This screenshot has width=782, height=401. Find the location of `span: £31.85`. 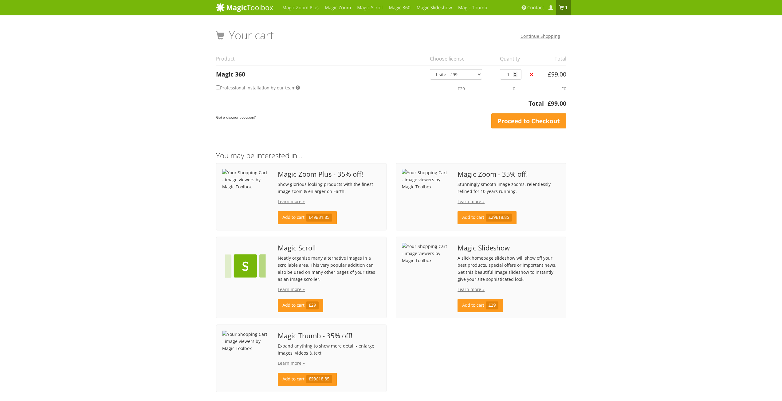

span: £31.85 is located at coordinates (319, 218).